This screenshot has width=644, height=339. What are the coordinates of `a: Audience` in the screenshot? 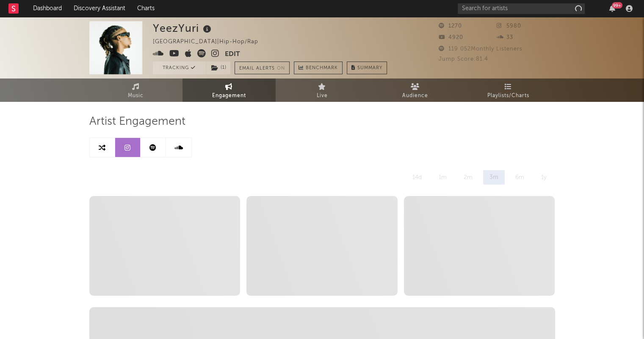 It's located at (416, 90).